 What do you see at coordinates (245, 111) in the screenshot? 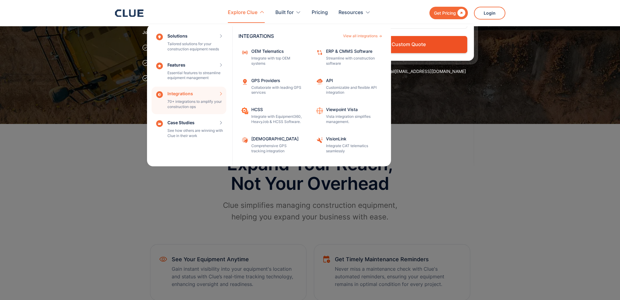
I see `img: Project Pacing clue icon` at bounding box center [245, 111].